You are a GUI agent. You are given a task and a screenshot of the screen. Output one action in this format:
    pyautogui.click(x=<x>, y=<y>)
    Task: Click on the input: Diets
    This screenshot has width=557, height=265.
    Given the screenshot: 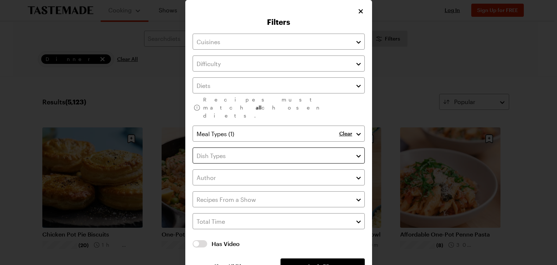 What is the action you would take?
    pyautogui.click(x=279, y=85)
    